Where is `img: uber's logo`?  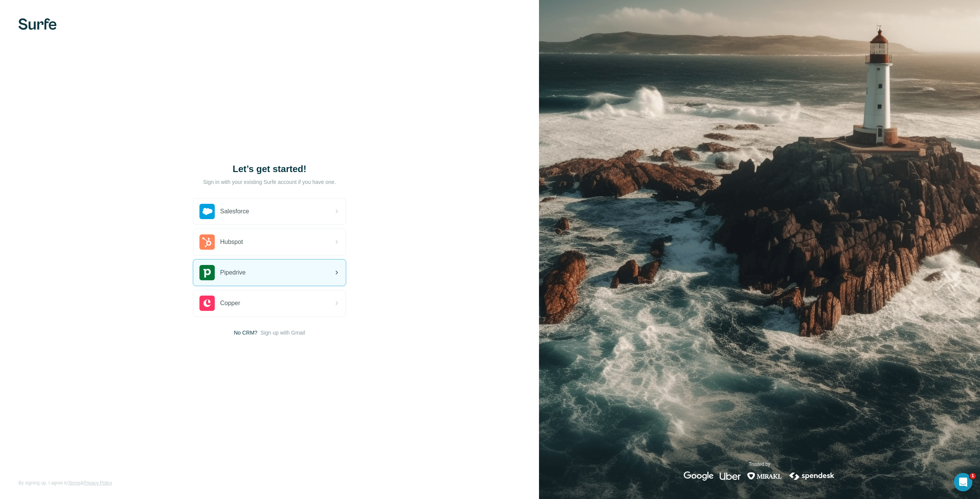
img: uber's logo is located at coordinates (730, 476).